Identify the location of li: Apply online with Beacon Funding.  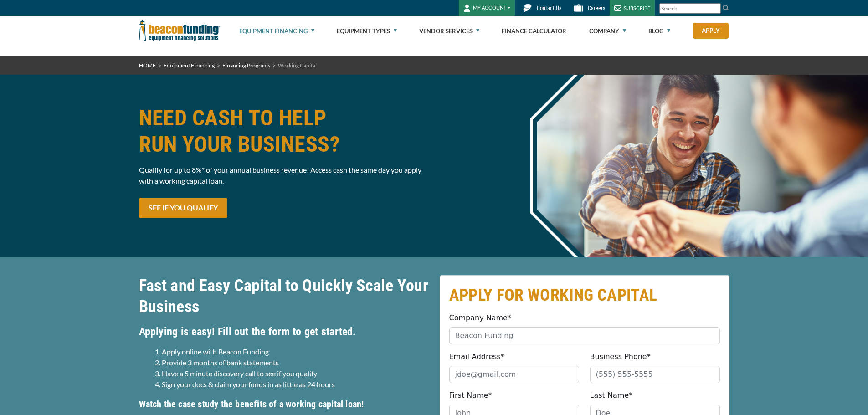
(295, 351).